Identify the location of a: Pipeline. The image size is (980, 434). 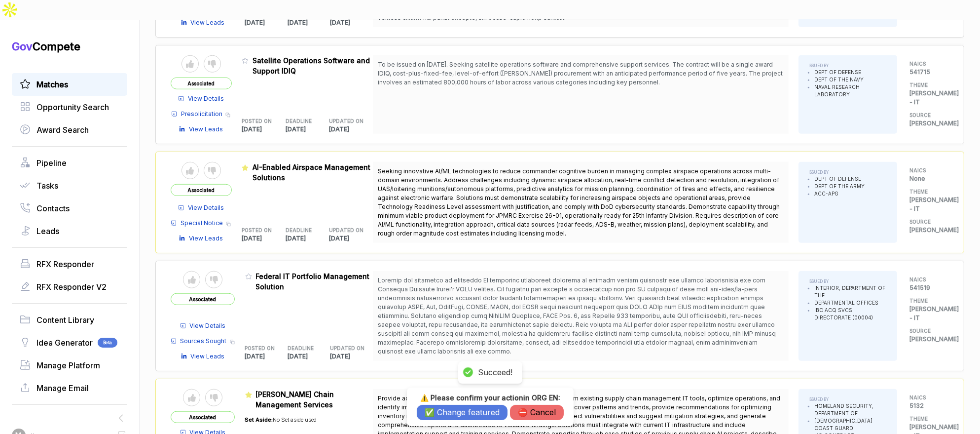
(70, 163).